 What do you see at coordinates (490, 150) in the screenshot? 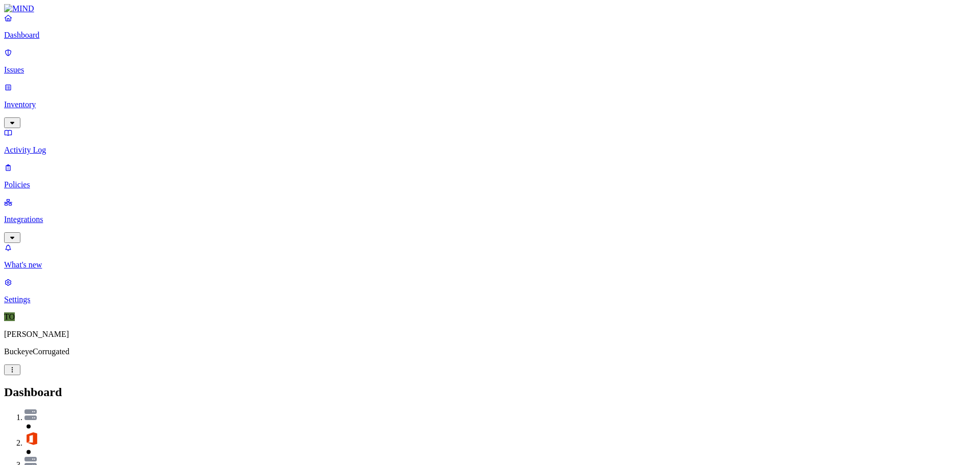
I see `p: Activity Log` at bounding box center [490, 150].